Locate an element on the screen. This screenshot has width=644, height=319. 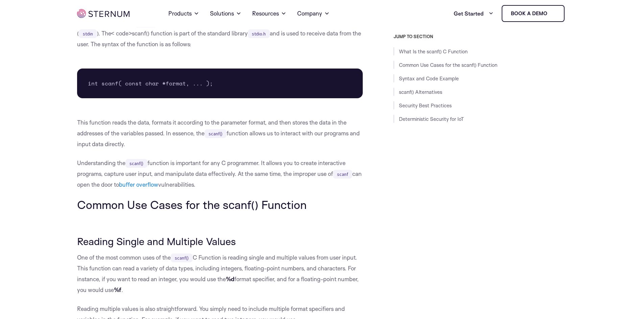
a: Get Started is located at coordinates (474, 14).